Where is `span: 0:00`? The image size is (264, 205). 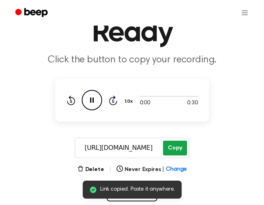 span: 0:00 is located at coordinates (145, 103).